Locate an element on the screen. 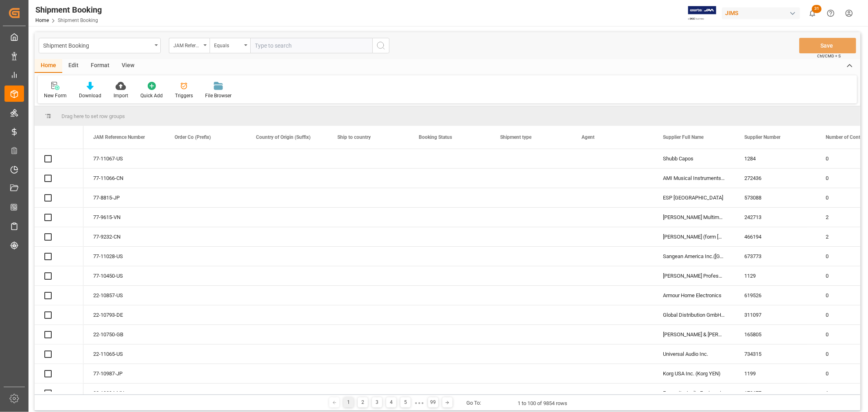 Image resolution: width=868 pixels, height=412 pixels. div: AMI Musical Instruments GmbH is located at coordinates (694, 178).